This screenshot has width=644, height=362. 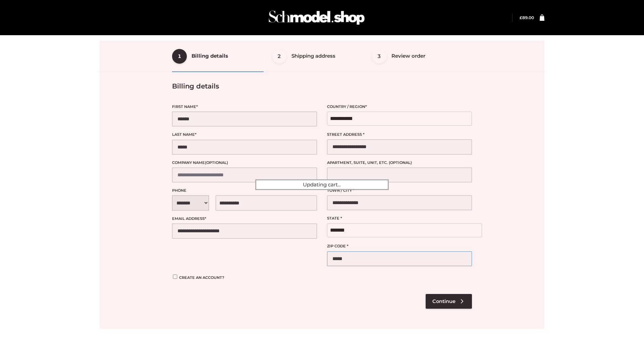 I want to click on bdi: 89.00, so click(x=527, y=18).